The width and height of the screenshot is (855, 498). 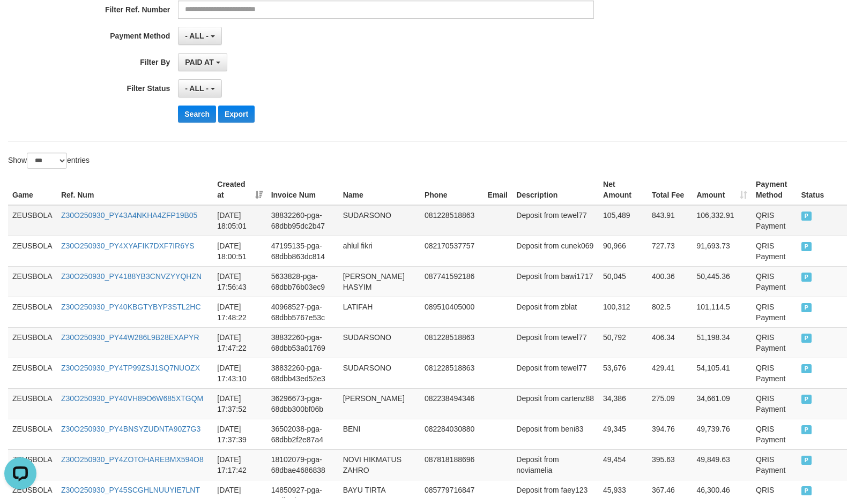 What do you see at coordinates (197, 114) in the screenshot?
I see `button: Search` at bounding box center [197, 114].